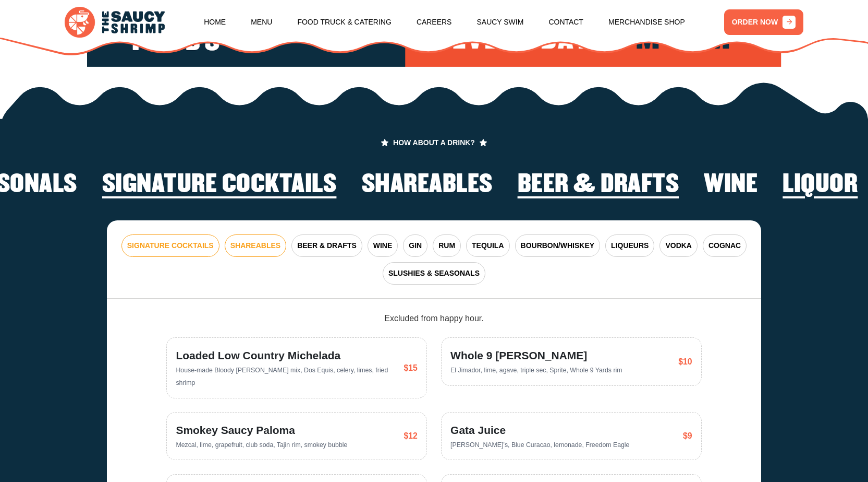  I want to click on li: 4 of 6, so click(731, 186).